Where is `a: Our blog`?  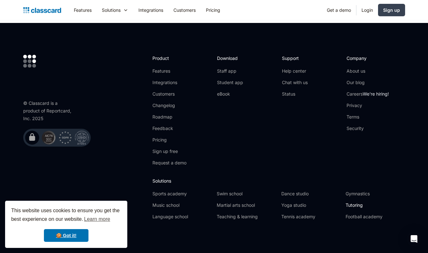 a: Our blog is located at coordinates (368, 82).